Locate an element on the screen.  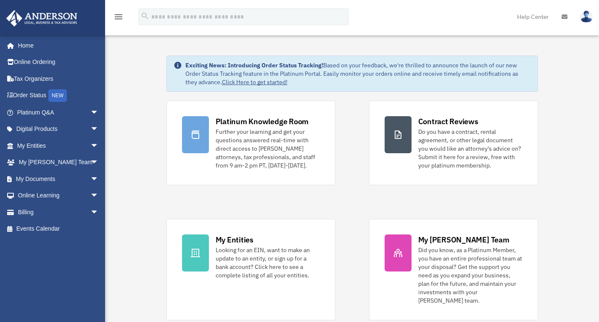
a: Click Here to get started! is located at coordinates (255, 82).